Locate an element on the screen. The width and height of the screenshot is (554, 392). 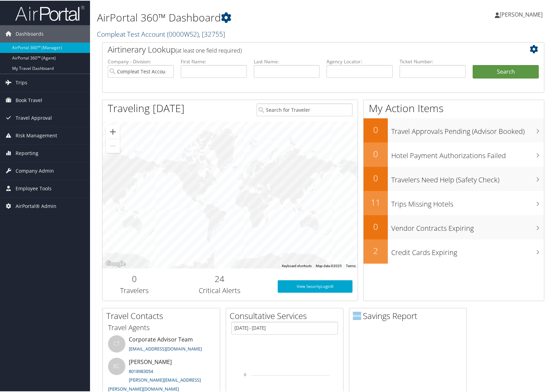
a: 8018983054 is located at coordinates (141, 371).